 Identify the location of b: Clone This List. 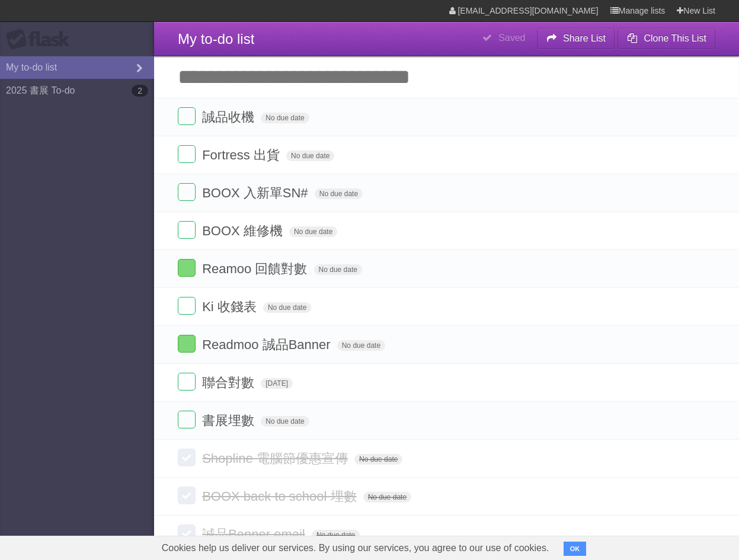
(675, 38).